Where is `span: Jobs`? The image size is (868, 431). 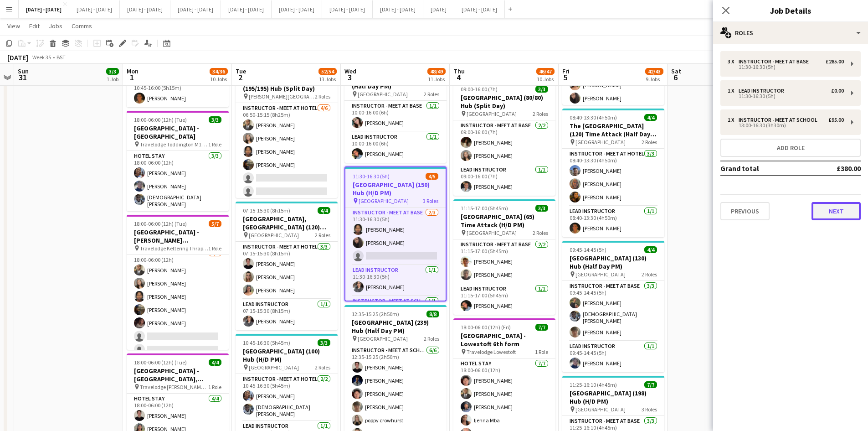 span: Jobs is located at coordinates (56, 26).